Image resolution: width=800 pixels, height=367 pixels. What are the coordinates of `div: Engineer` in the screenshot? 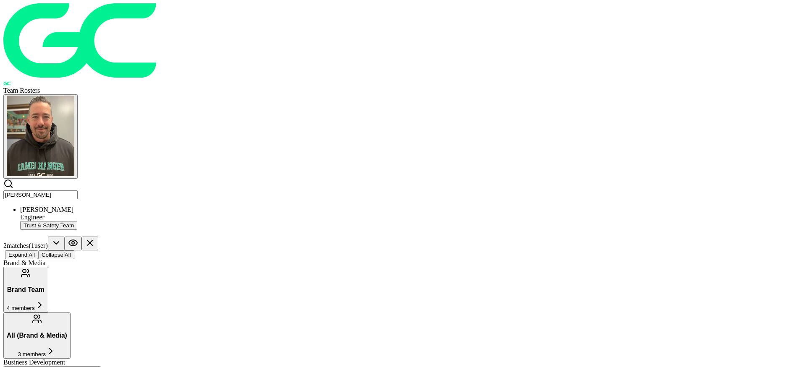 It's located at (408, 217).